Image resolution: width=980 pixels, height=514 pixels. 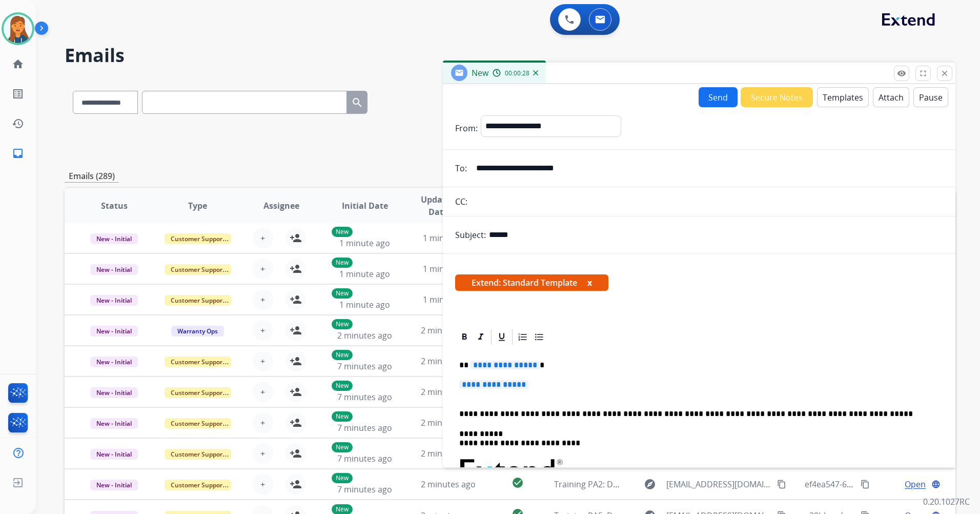 What do you see at coordinates (880, 484) in the screenshot?
I see `span: ef4ea547-61b0-46f3-9faf-065830e7b196` at bounding box center [880, 484].